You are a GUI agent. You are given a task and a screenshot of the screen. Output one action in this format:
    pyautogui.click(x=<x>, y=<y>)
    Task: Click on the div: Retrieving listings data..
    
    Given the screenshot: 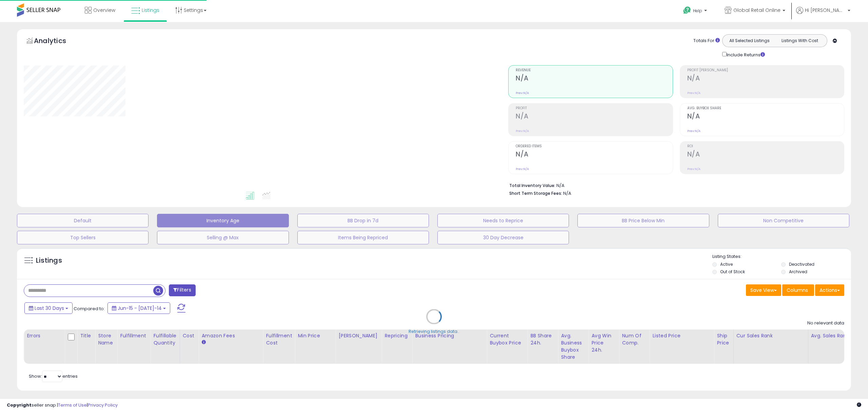 What is the action you would take?
    pyautogui.click(x=434, y=332)
    